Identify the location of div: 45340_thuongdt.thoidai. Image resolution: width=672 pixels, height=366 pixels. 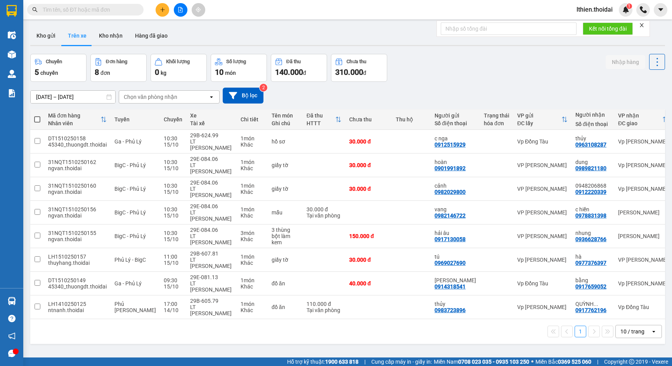
(77, 287).